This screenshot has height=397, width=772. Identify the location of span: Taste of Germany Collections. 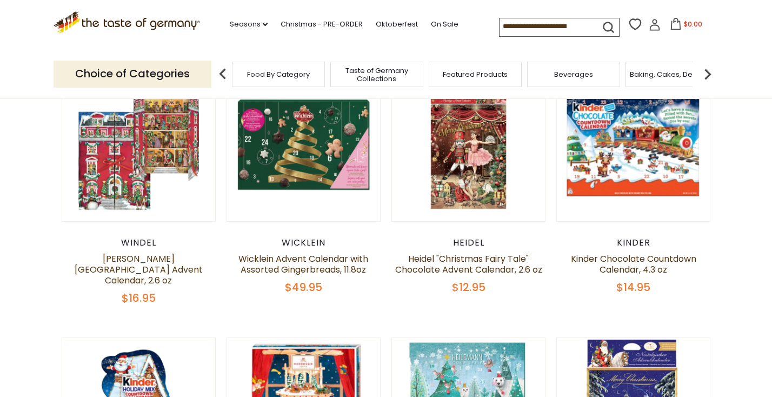
(377, 75).